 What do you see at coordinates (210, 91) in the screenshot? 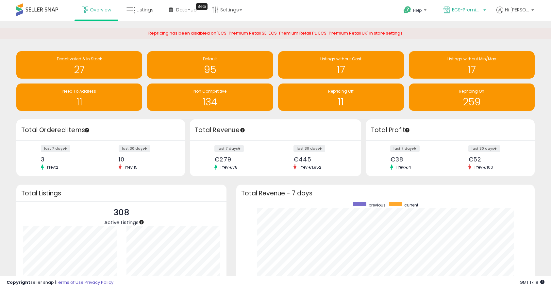
I see `span: Non Competitive` at bounding box center [210, 91].